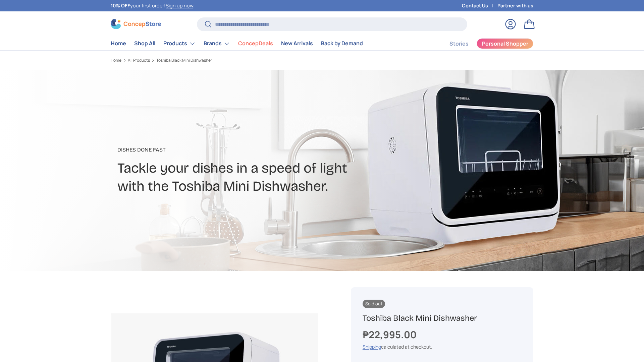 This screenshot has height=362, width=644. I want to click on summary: Brands, so click(217, 43).